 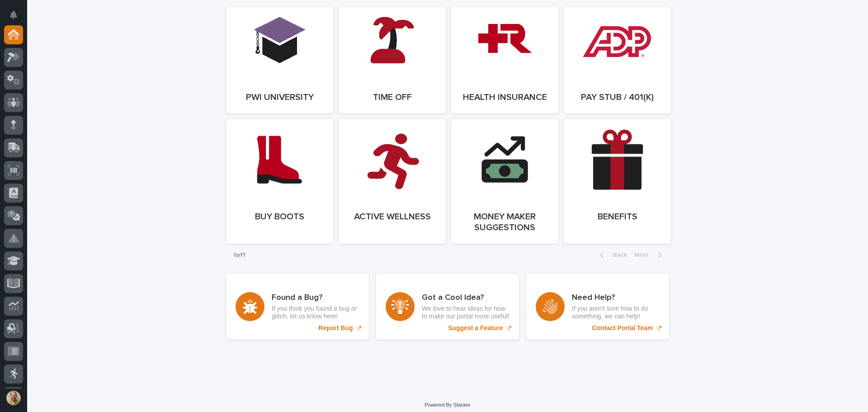 I want to click on p: If you think you found a bug or glitch, let us know here!, so click(x=316, y=313).